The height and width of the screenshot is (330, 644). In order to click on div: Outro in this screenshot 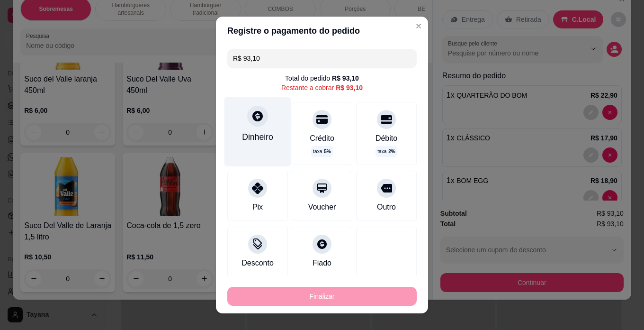, I will do `click(386, 207)`.